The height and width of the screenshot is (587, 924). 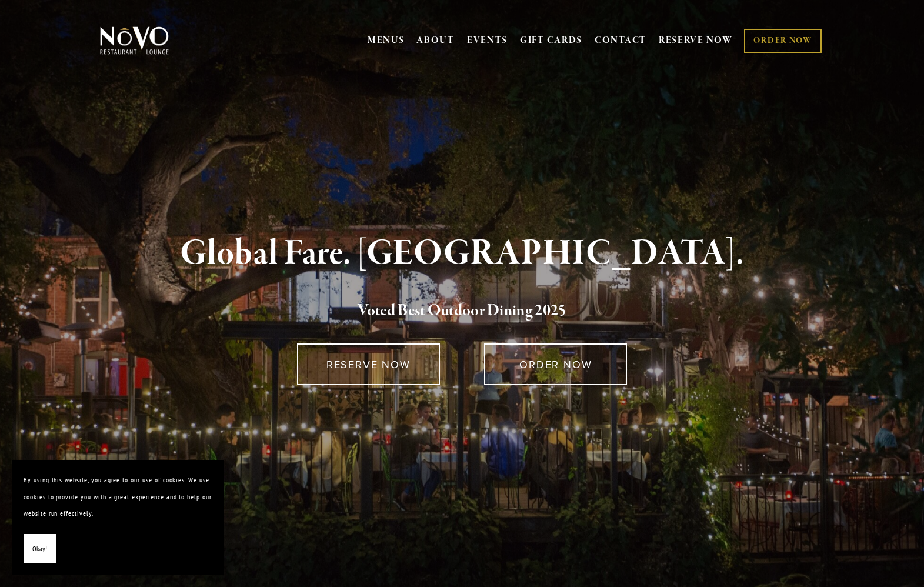 What do you see at coordinates (487, 41) in the screenshot?
I see `a: EVENTS` at bounding box center [487, 41].